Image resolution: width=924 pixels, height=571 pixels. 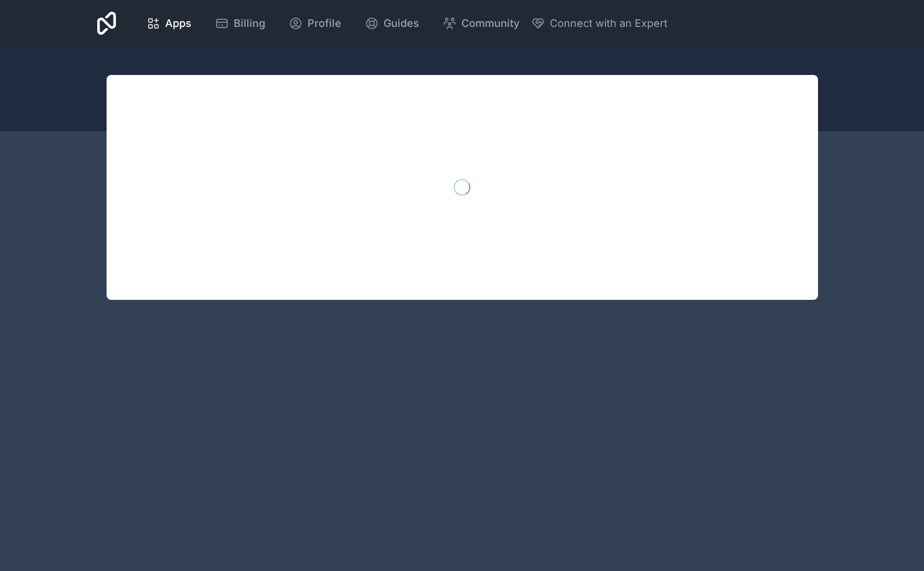 I want to click on span: Billing, so click(x=250, y=24).